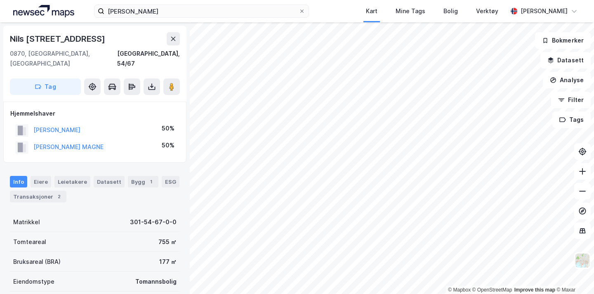  Describe the element at coordinates (168, 262) in the screenshot. I see `div: 177 ㎡` at that location.